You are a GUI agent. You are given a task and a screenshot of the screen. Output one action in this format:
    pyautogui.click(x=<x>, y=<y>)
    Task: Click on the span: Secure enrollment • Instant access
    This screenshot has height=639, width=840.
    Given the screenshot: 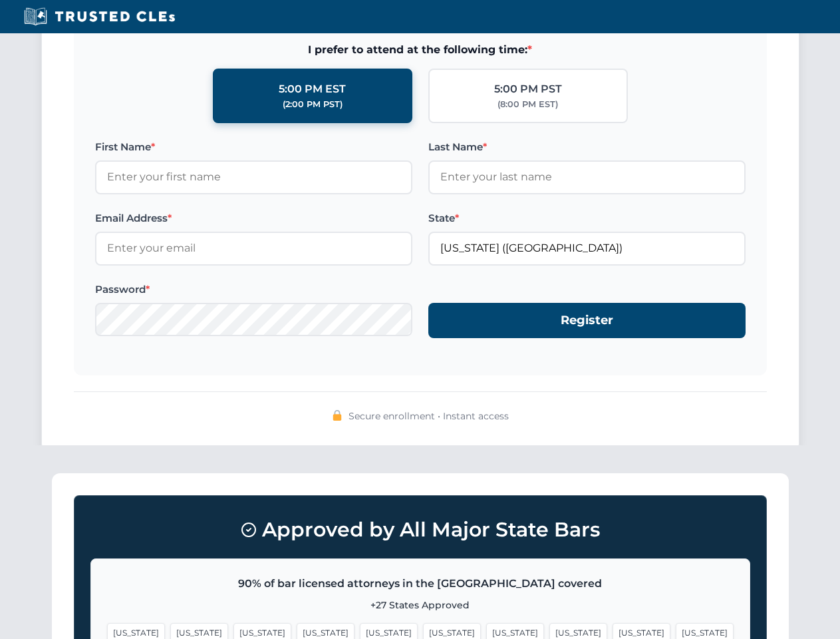 What is the action you would take?
    pyautogui.click(x=428, y=416)
    